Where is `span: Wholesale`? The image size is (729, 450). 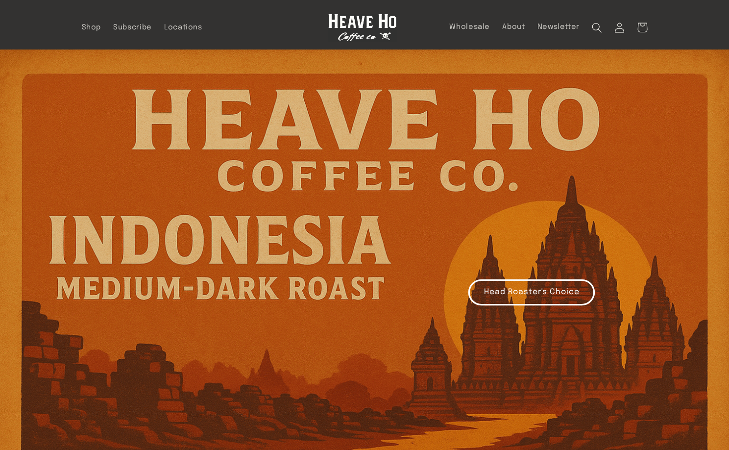 span: Wholesale is located at coordinates (470, 27).